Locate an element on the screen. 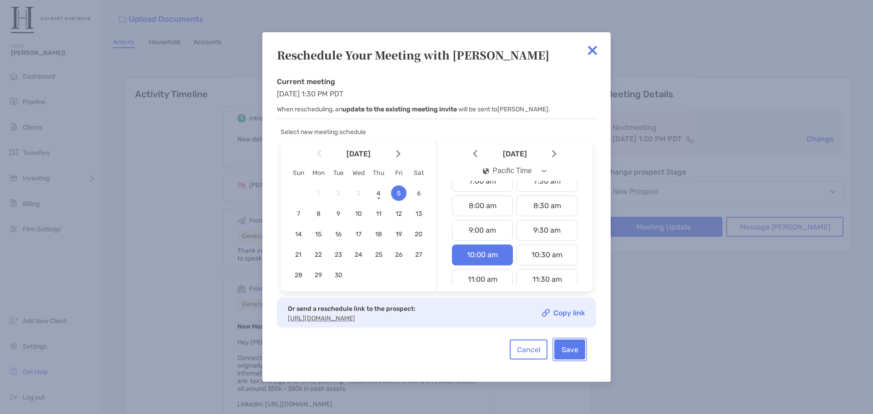 The image size is (873, 414). div: 10:00 am is located at coordinates (482, 255).